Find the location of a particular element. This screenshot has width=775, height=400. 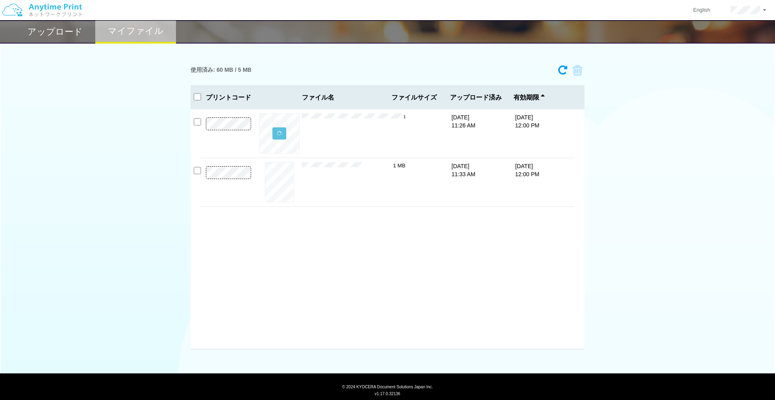

span: 有効期限 is located at coordinates (528, 98).